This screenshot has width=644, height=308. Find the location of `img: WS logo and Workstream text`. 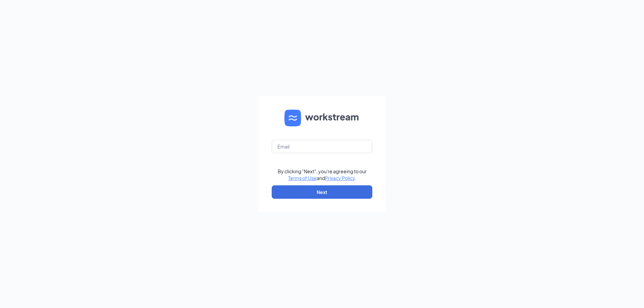

img: WS logo and Workstream text is located at coordinates (322, 118).